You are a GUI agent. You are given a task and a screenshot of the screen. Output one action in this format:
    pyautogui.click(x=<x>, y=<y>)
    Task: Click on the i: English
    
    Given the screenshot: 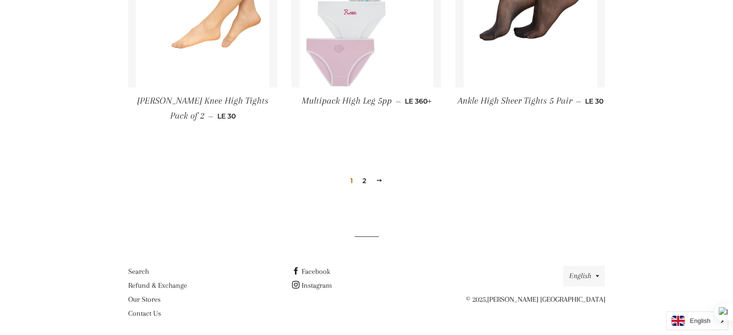 What is the action you would take?
    pyautogui.click(x=700, y=320)
    